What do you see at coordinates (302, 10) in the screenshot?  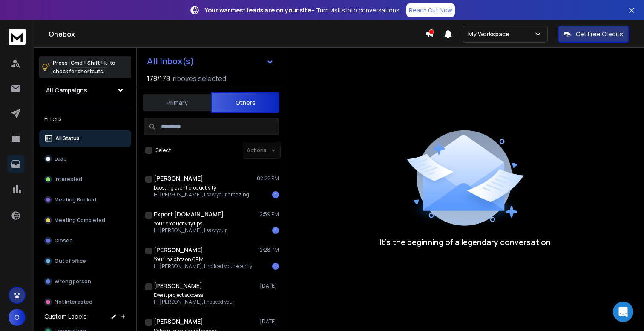 I see `p: – Turn visits into conversations` at bounding box center [302, 10].